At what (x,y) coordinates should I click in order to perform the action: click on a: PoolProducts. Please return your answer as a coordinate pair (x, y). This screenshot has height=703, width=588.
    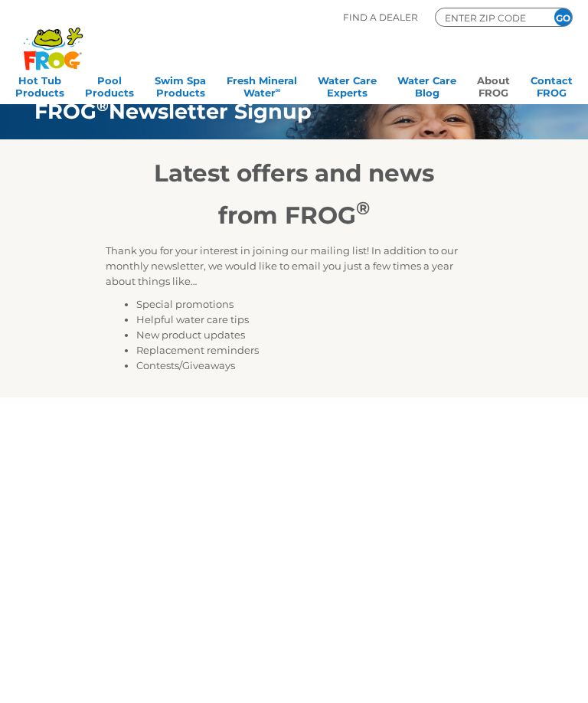
    Looking at the image, I should click on (109, 85).